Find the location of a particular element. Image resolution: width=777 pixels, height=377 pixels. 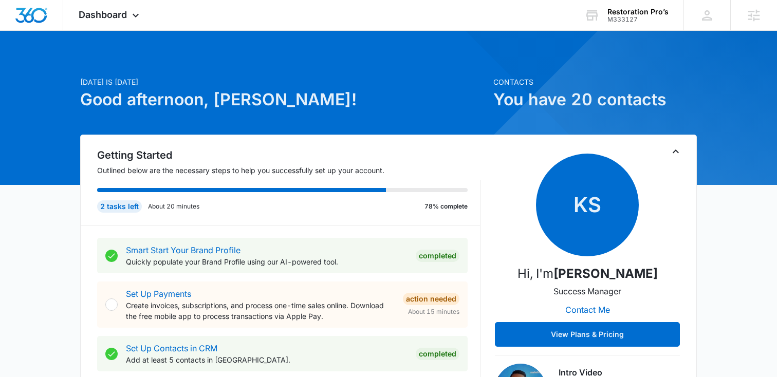

a: Set Up Contacts in CRM is located at coordinates (172, 348).